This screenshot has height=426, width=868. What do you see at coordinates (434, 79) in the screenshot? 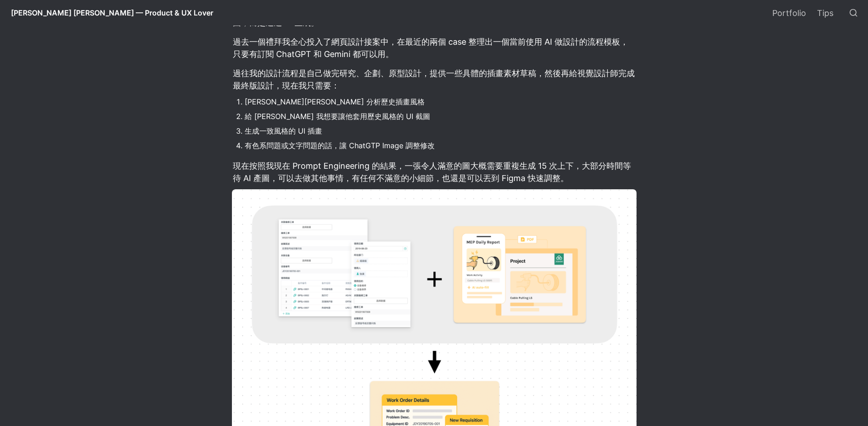
I see `p: 過往我的設計流程是自己做完研究、企劃、原型設計，提供一些具體的插畫素材草稿，然後再給視覺設計師完成最終版設計，現在我只需要：` at bounding box center [434, 79].